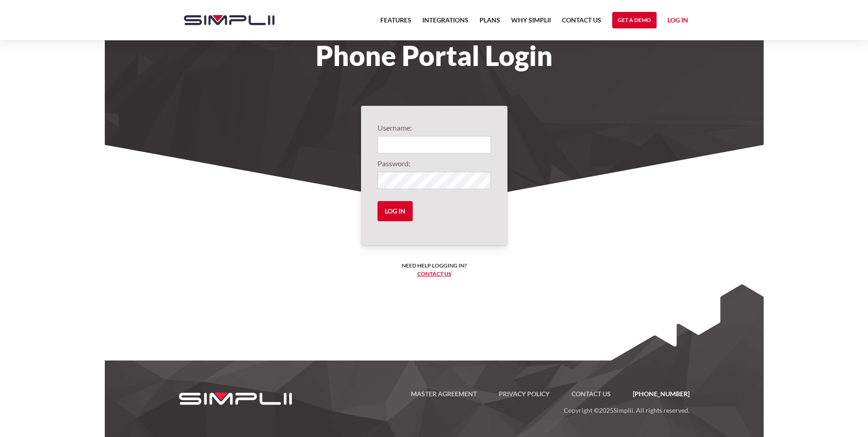 The image size is (868, 437). I want to click on form: Login, so click(434, 176).